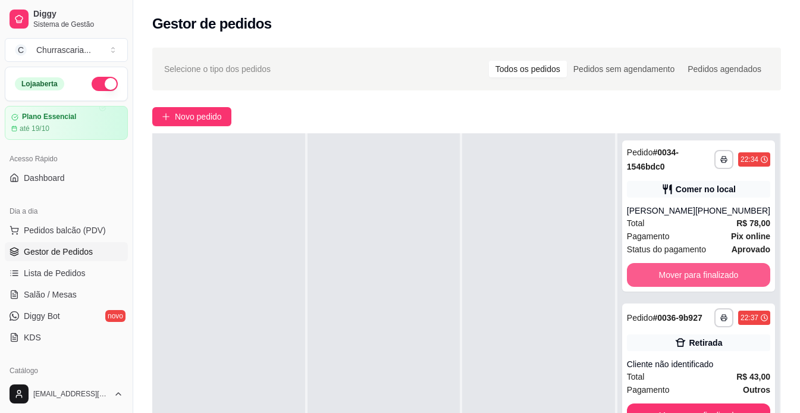  I want to click on div: Cliente não identificado, so click(698, 364).